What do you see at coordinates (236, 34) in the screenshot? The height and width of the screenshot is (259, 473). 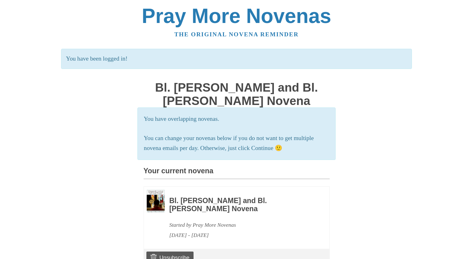 I see `a: The original novena reminder` at bounding box center [236, 34].